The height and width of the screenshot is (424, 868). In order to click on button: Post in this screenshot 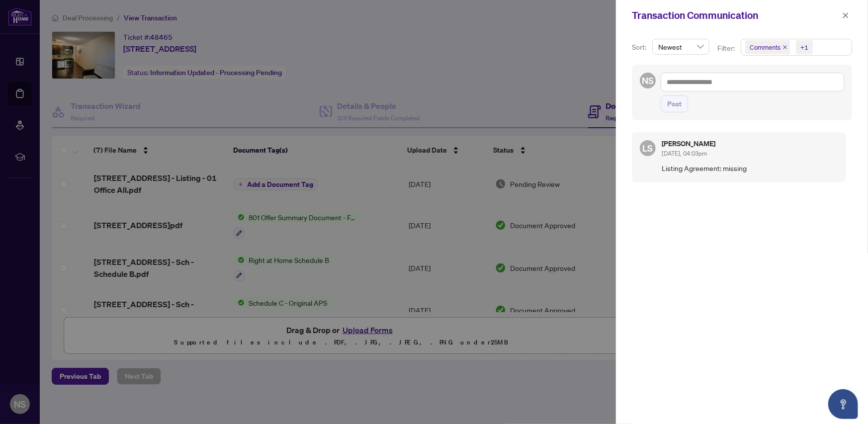, I will do `click(674, 104)`.